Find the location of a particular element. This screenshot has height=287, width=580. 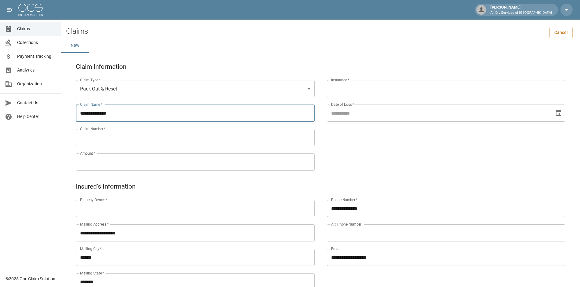

button: open drawer is located at coordinates (10, 10).